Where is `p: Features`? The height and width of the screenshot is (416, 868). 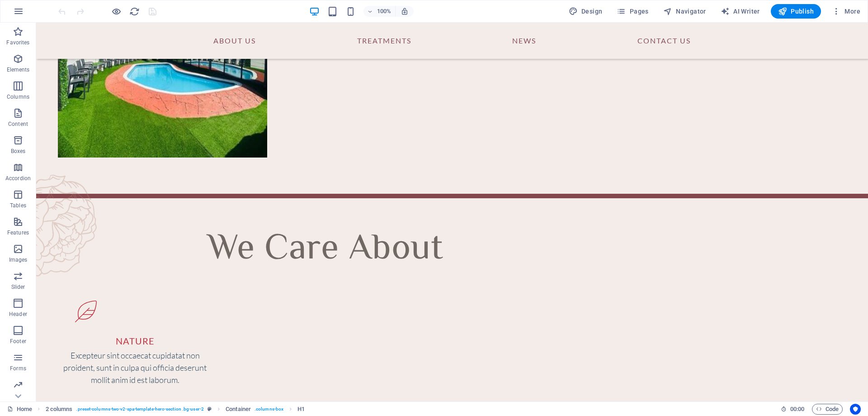
p: Features is located at coordinates (18, 233).